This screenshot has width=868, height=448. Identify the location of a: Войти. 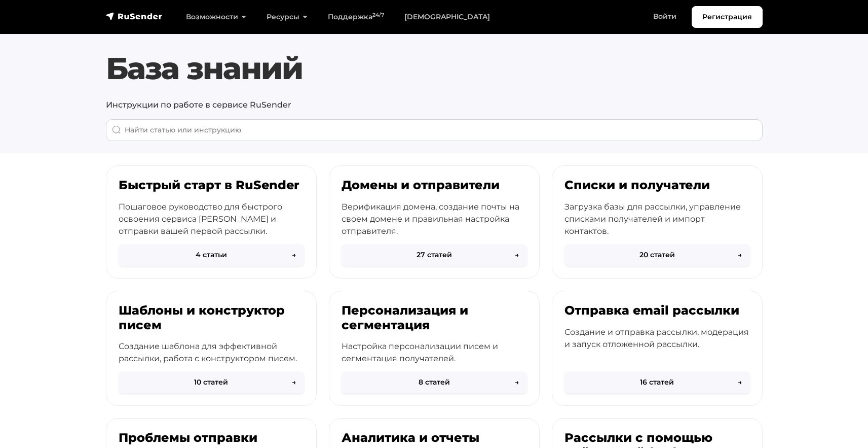
(665, 16).